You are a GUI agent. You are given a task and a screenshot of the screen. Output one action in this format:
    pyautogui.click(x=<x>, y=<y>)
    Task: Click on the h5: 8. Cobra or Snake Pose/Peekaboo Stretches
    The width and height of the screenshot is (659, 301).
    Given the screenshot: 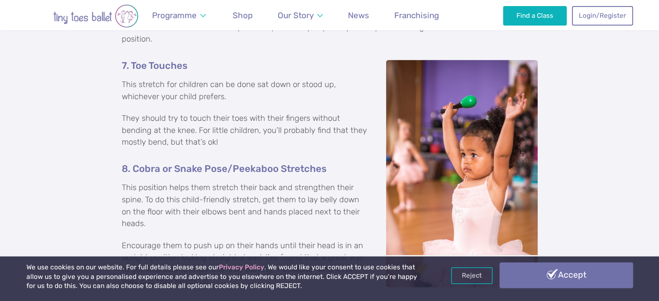 What is the action you would take?
    pyautogui.click(x=330, y=169)
    